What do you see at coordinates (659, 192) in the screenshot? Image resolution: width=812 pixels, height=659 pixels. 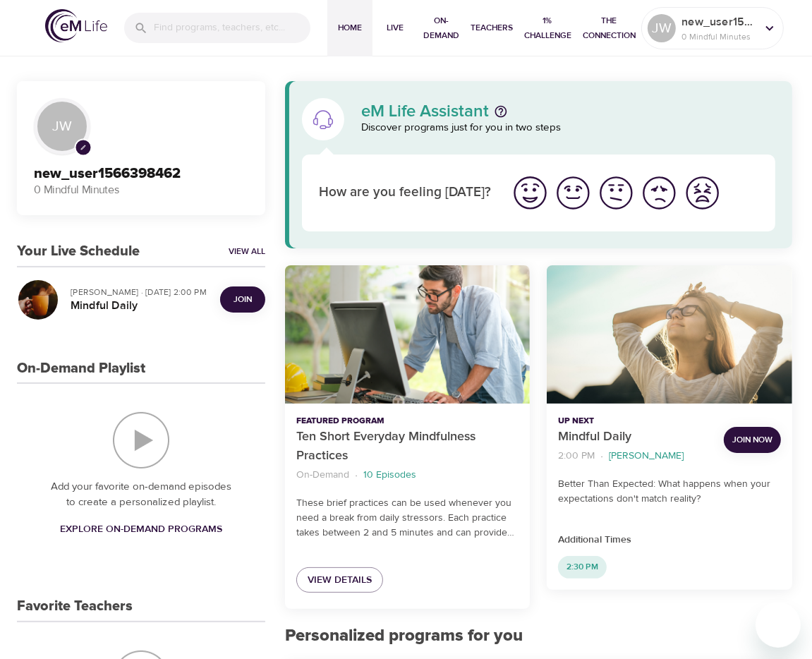 I see `img: bad` at bounding box center [659, 192].